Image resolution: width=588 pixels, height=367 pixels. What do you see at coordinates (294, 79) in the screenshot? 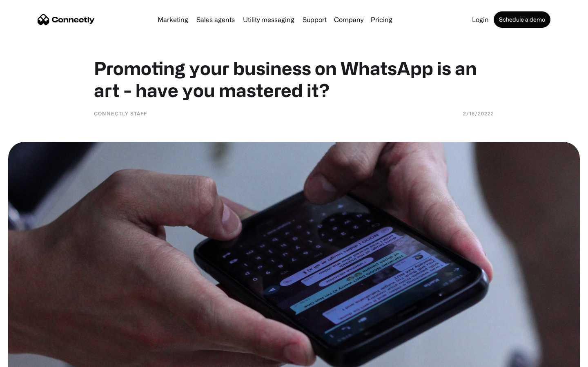
I see `h1: Promoting your business on WhatsApp is an art - have you mastered it?` at bounding box center [294, 79].